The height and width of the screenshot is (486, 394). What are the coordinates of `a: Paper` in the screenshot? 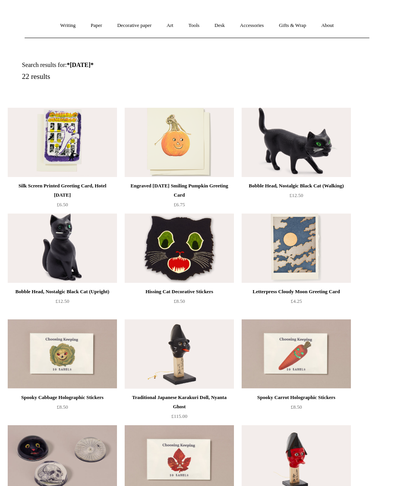 It's located at (97, 25).